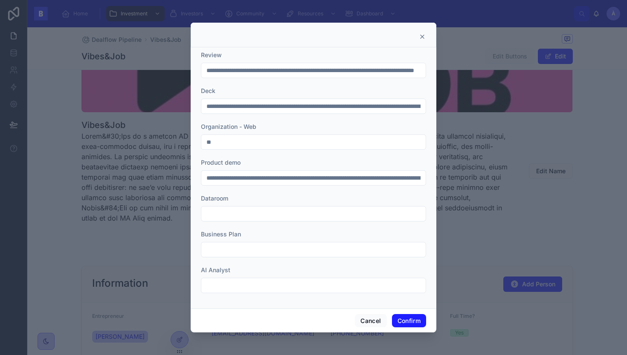 The width and height of the screenshot is (627, 355). Describe the element at coordinates (214, 198) in the screenshot. I see `span: Dataroom` at that location.